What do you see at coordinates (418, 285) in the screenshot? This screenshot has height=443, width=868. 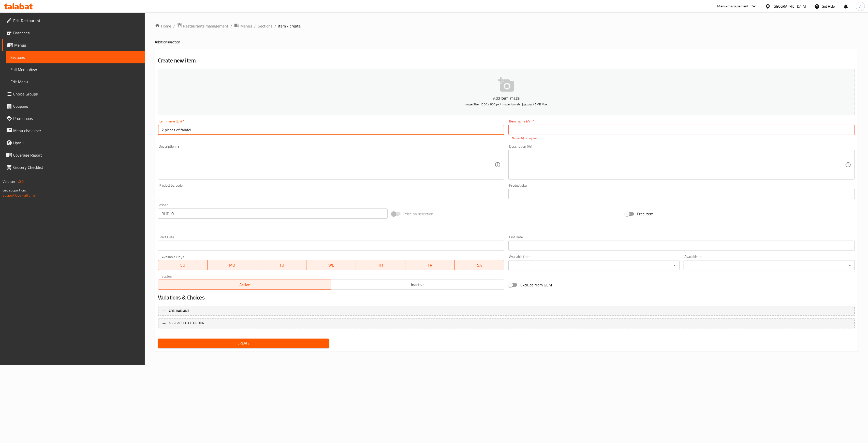 I see `button: Inactive` at bounding box center [418, 285].